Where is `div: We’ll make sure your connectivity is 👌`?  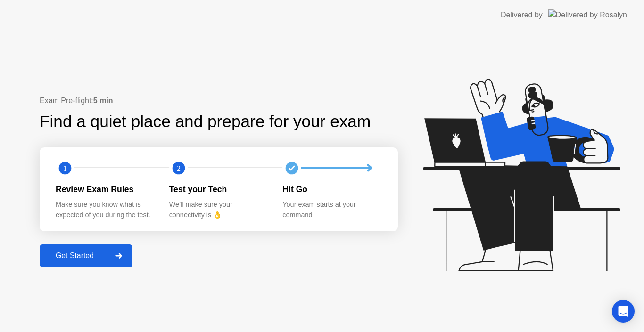
div: We’ll make sure your connectivity is 👌 is located at coordinates (218, 210).